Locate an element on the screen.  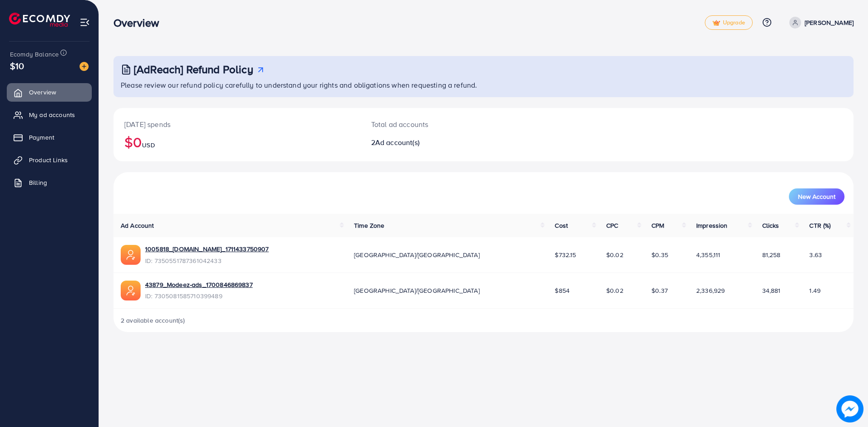
span: Ad Account is located at coordinates (138, 225).